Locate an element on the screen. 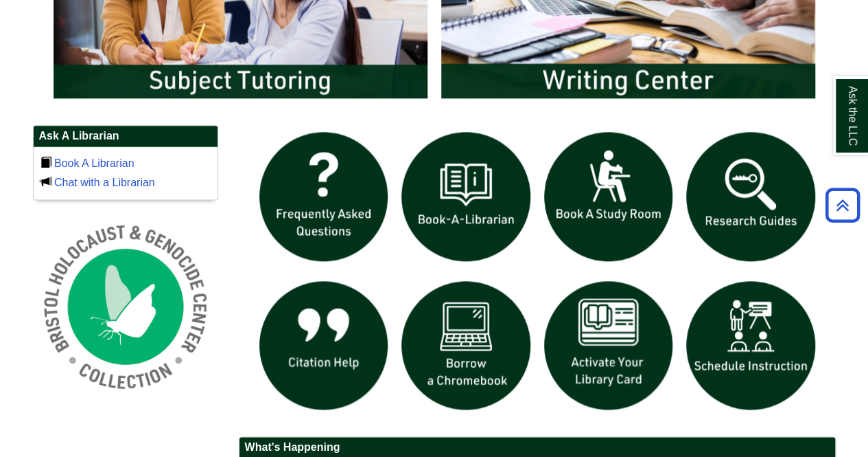 This screenshot has height=457, width=868. a: Chat with a Librarian is located at coordinates (104, 182).